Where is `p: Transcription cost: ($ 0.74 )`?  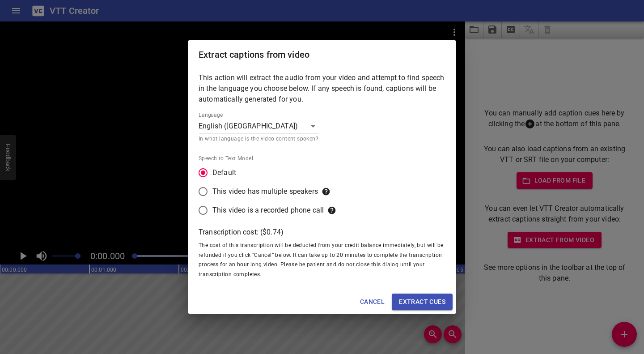 p: Transcription cost: ($ 0.74 ) is located at coordinates (322, 232).